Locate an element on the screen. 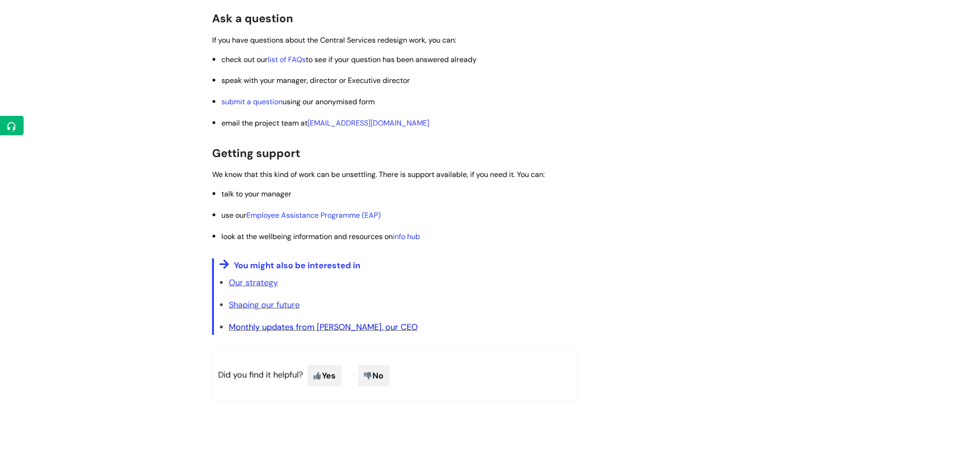  span: We know that this kind of work can be unsettling. There is support available, if you need it. You... is located at coordinates (378, 174).